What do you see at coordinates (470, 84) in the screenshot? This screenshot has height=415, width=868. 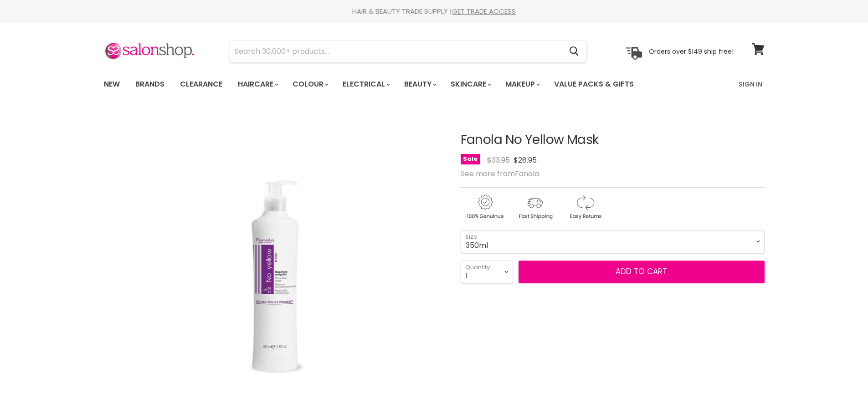 I see `a: Skincare` at bounding box center [470, 84].